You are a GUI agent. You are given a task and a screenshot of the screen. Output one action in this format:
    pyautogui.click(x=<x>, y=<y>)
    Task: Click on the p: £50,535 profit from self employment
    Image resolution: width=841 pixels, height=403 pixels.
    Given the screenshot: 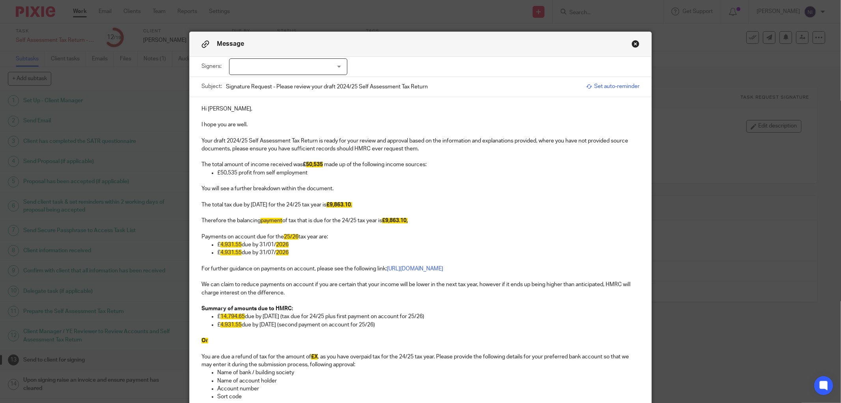 What is the action you would take?
    pyautogui.click(x=428, y=173)
    